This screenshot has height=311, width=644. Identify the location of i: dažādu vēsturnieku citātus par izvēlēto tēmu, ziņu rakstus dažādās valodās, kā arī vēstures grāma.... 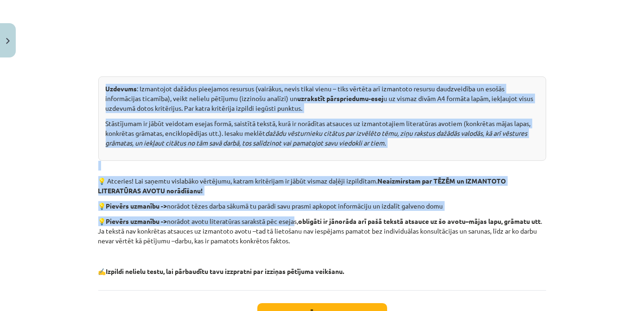
(316, 138).